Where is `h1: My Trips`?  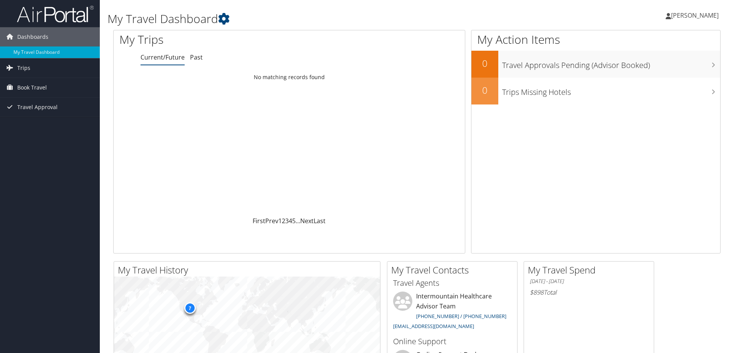
h1: My Trips is located at coordinates (216, 40).